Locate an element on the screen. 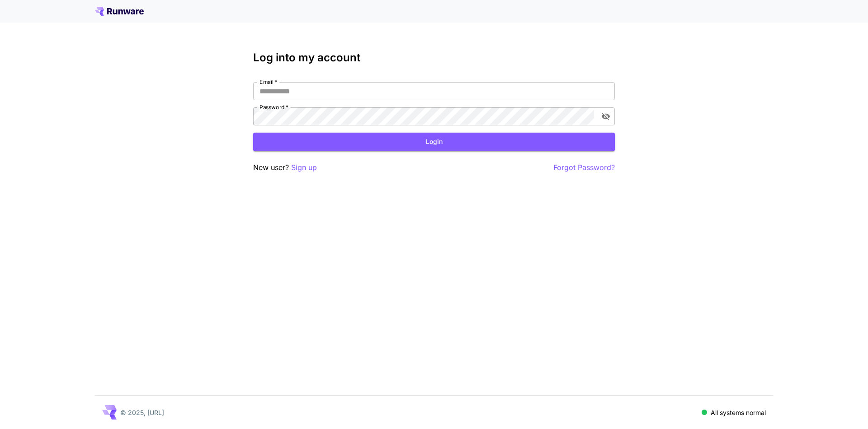 Image resolution: width=868 pixels, height=429 pixels. button: toggle password visibility is located at coordinates (605, 116).